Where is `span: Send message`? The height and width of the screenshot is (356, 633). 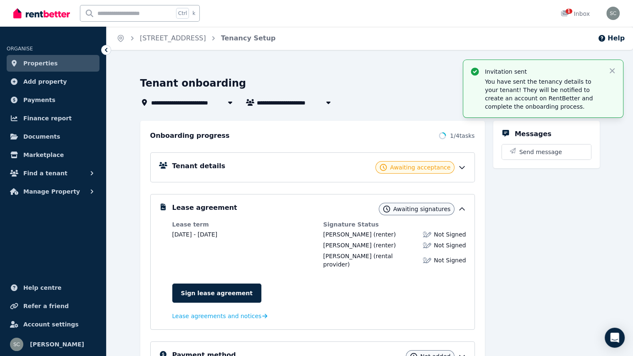
span: Send message is located at coordinates (541, 152).